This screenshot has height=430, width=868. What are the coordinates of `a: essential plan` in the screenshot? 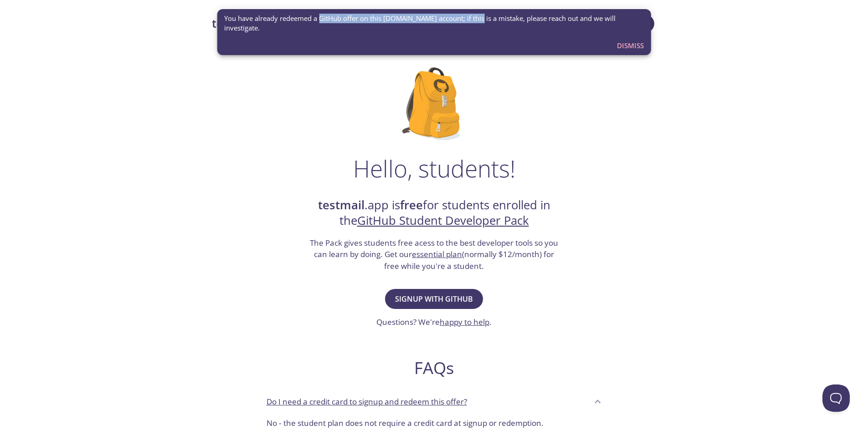 It's located at (437, 254).